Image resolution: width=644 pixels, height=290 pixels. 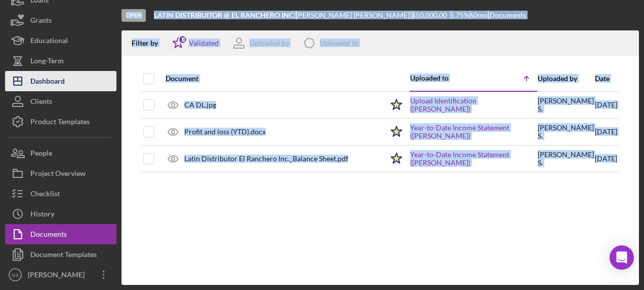 I want to click on a: Product Templates, so click(x=61, y=122).